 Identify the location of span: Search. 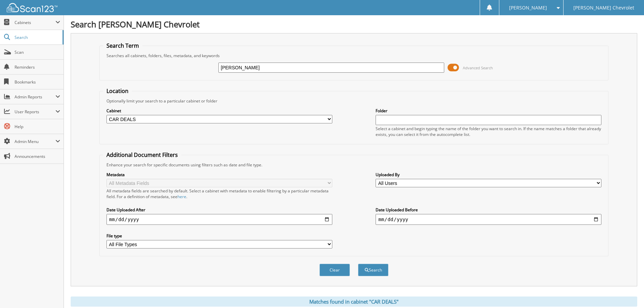
(37, 38).